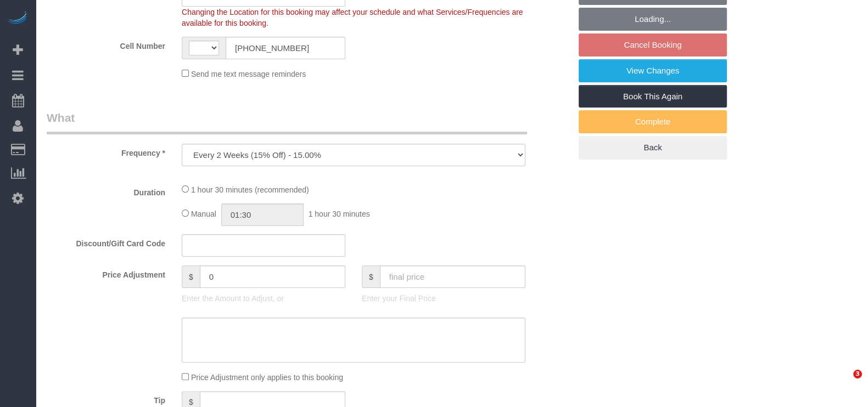 This screenshot has height=407, width=868. I want to click on a: View Changes, so click(653, 71).